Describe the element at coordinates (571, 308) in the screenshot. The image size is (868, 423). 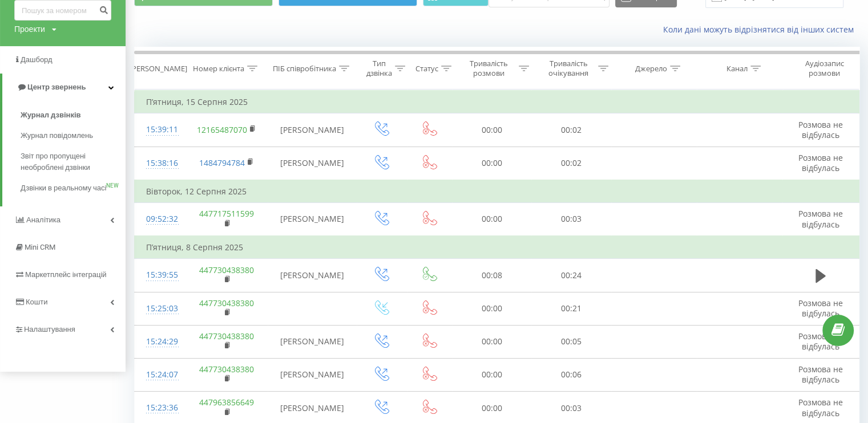
I see `td: 00:21` at that location.